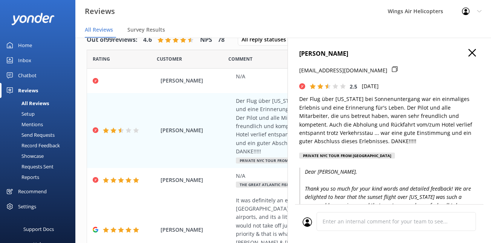  What do you see at coordinates (354, 86) in the screenshot?
I see `span: 2.5` at bounding box center [354, 86].